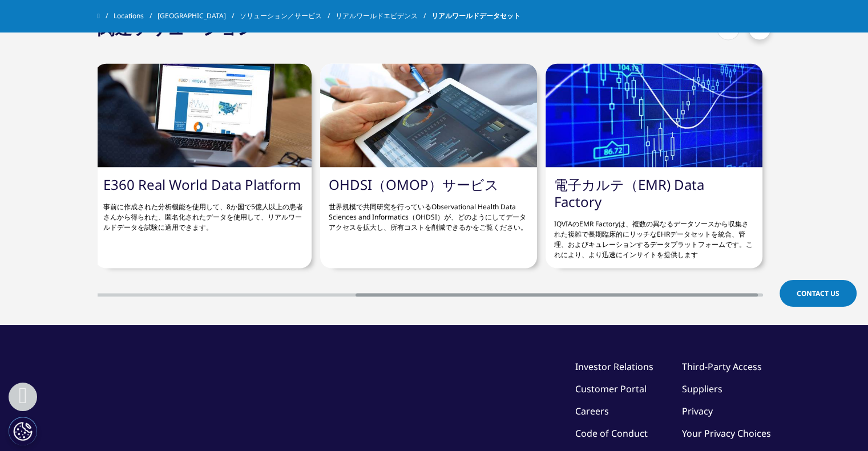 The image size is (868, 451). I want to click on a: Customer Portal, so click(611, 389).